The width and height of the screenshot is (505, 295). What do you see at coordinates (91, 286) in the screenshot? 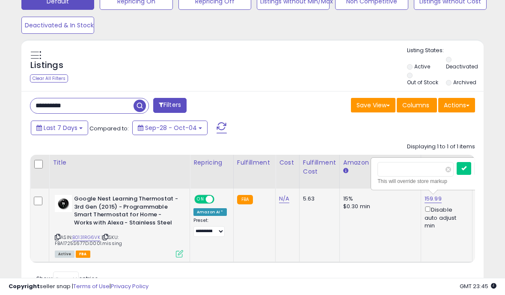
I see `a: Terms of Use` at bounding box center [91, 286].